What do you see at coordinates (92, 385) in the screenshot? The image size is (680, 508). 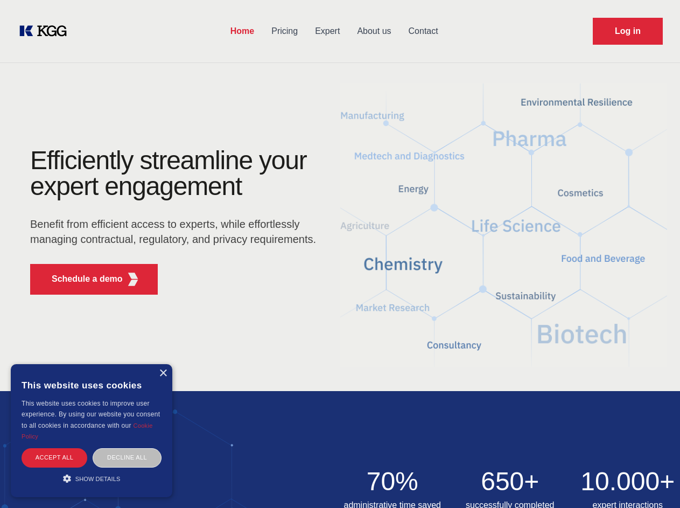 I see `div: This website uses cookies` at bounding box center [92, 385].